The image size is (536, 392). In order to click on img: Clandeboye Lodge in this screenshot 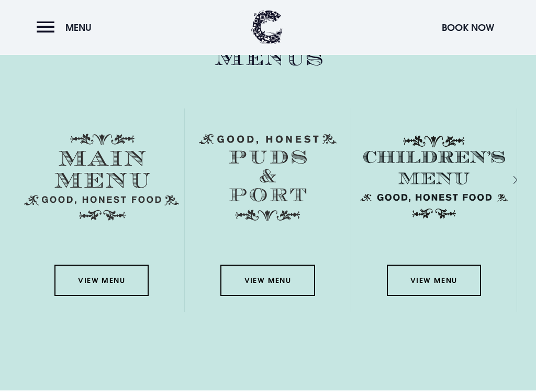, I will do `click(267, 27)`.